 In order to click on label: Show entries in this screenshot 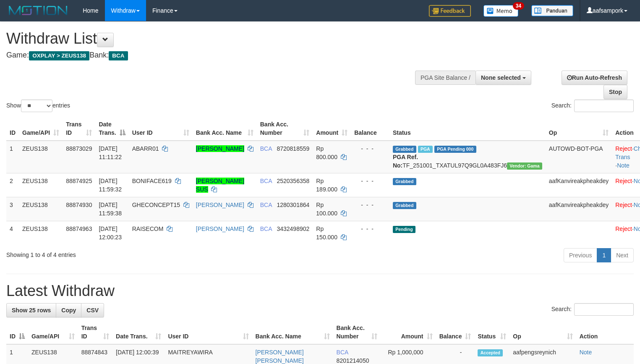, I will do `click(38, 106)`.